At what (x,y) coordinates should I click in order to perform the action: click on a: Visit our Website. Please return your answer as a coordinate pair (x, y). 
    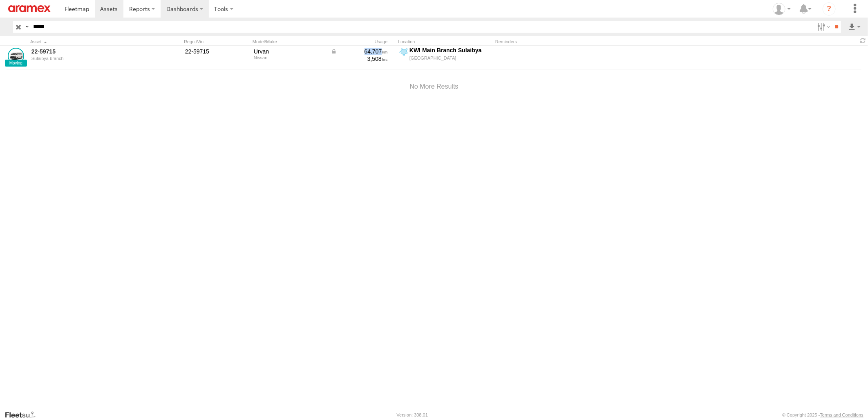
    Looking at the image, I should click on (24, 415).